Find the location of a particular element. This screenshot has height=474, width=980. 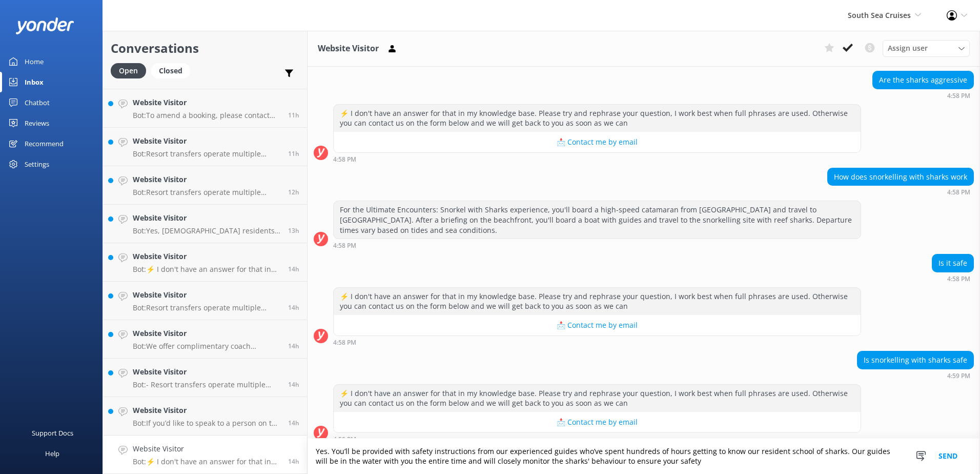

div: Home is located at coordinates (34, 62).